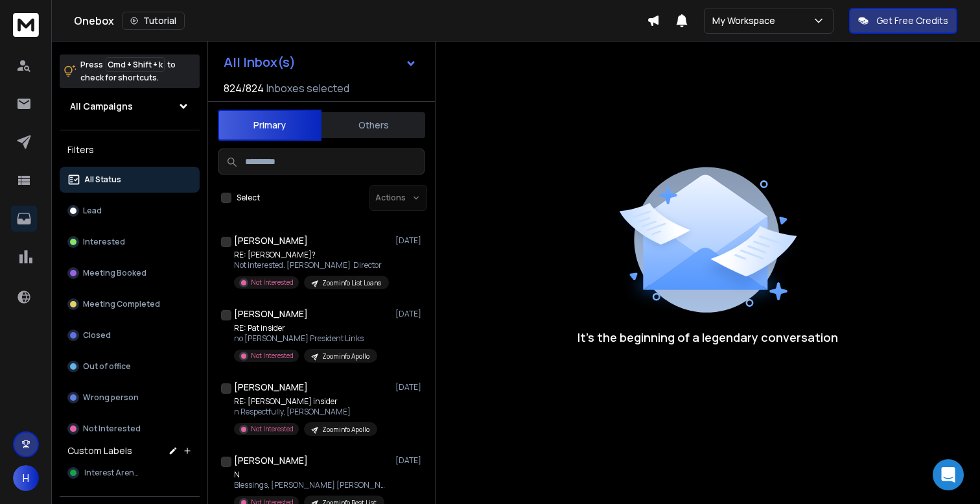 This screenshot has height=504, width=980. I want to click on p: Interested, so click(104, 242).